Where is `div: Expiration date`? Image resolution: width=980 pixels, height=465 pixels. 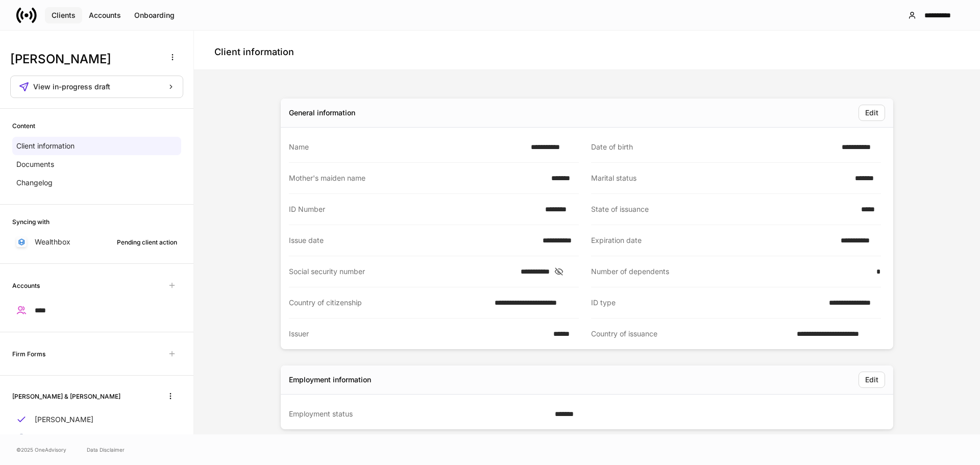 div: Expiration date is located at coordinates (713, 241).